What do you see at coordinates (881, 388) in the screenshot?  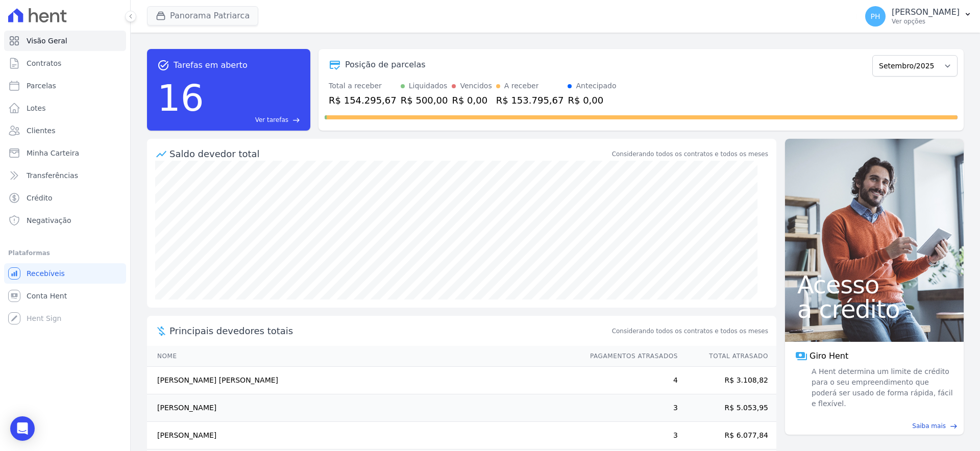 I see `span: A Hent determina um limite de crédito para o seu empreendimento que poderá ser usado de forma ráp...` at bounding box center [881, 388].